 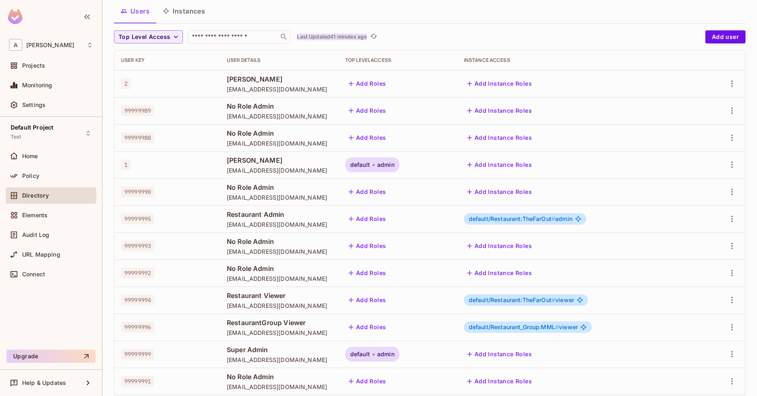 I want to click on button: Users, so click(x=135, y=11).